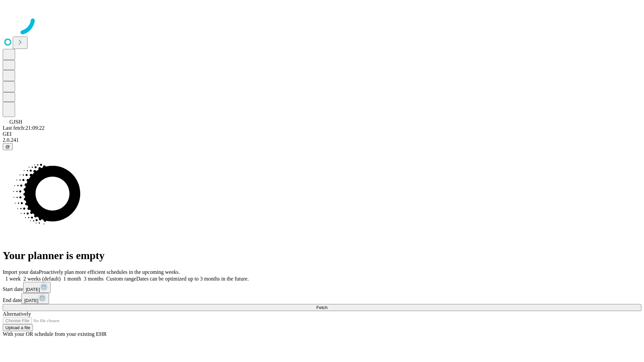  What do you see at coordinates (18, 328) in the screenshot?
I see `button: Upload a file` at bounding box center [18, 328].